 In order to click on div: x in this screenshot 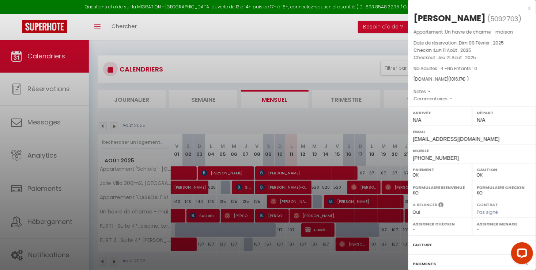, I will do `click(469, 8)`.